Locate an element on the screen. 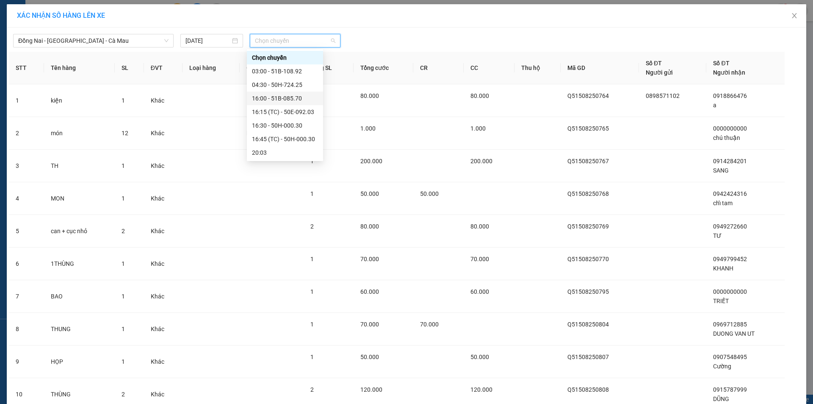 The height and width of the screenshot is (404, 813). td: can + cục nhỏ is located at coordinates (80, 231).